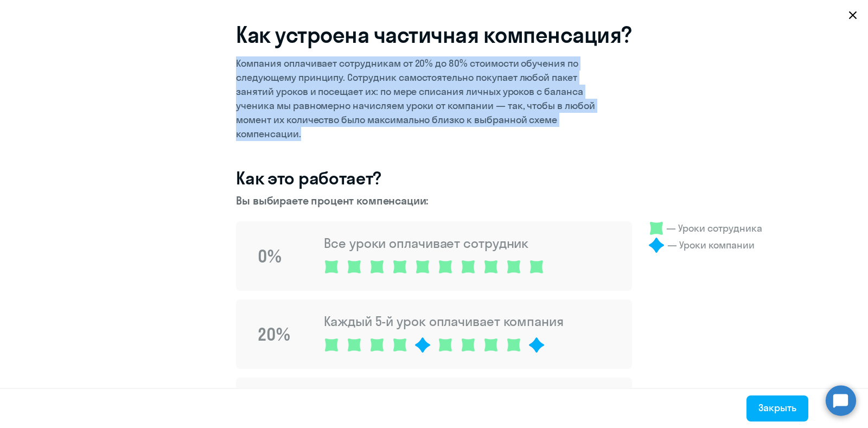  Describe the element at coordinates (778, 408) in the screenshot. I see `button: Закрыть` at that location.